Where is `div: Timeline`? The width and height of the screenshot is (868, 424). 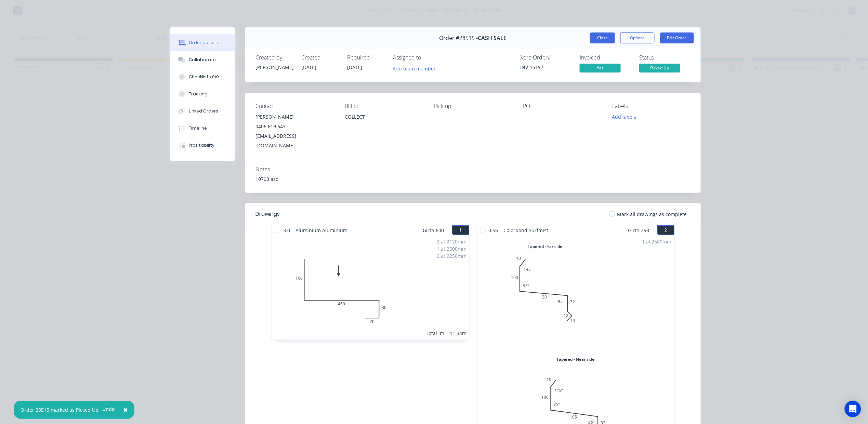 div: Timeline is located at coordinates (198, 128).